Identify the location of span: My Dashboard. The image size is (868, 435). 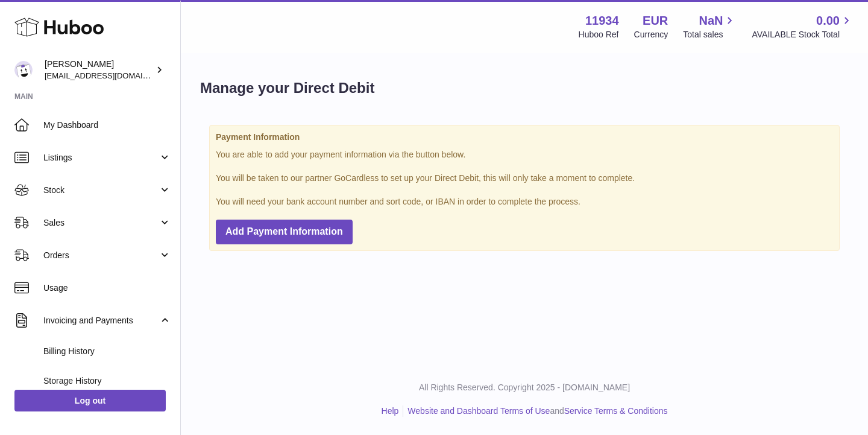
(108, 124).